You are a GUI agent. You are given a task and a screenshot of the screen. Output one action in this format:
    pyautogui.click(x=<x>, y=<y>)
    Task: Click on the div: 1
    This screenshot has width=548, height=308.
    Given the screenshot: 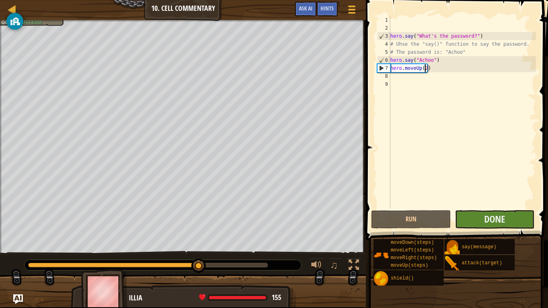 What is the action you would take?
    pyautogui.click(x=383, y=20)
    